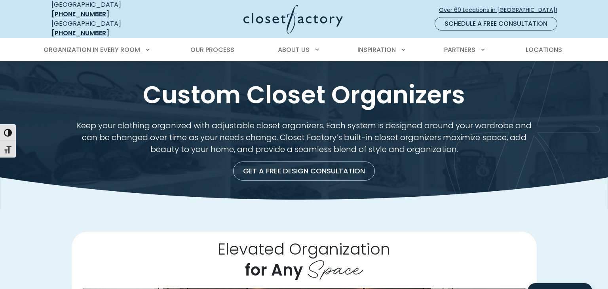  I want to click on h1: Custom Closet Organizers, so click(304, 95).